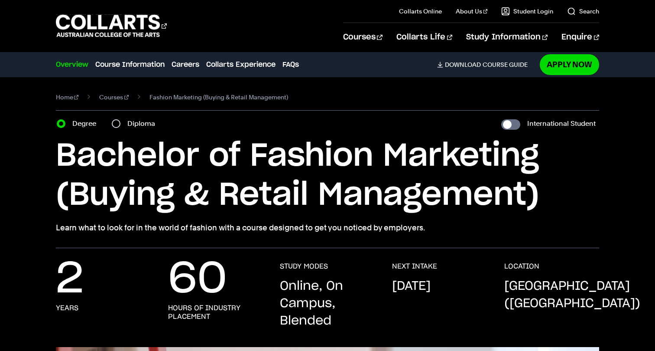 Image resolution: width=655 pixels, height=351 pixels. What do you see at coordinates (562, 124) in the screenshot?
I see `label: International Student` at bounding box center [562, 124].